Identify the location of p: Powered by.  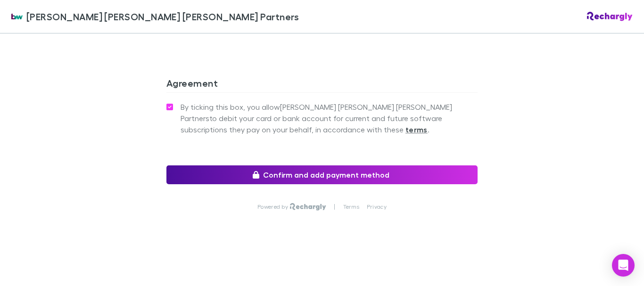
(273, 206).